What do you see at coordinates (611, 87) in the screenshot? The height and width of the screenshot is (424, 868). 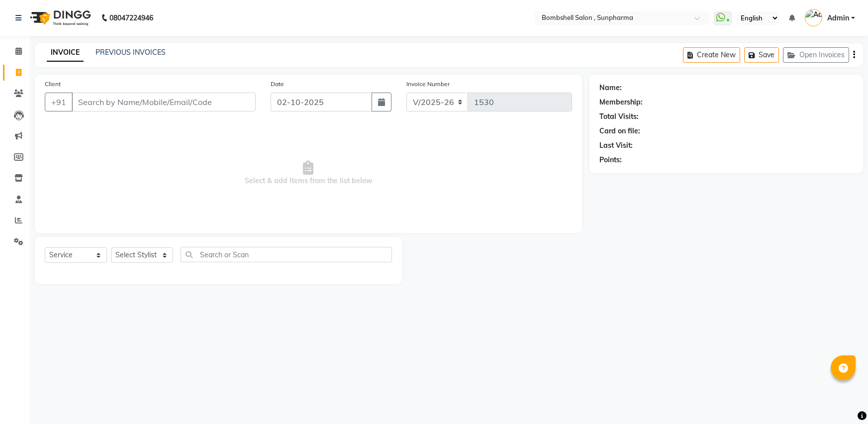 I see `div: Name:` at bounding box center [611, 87].